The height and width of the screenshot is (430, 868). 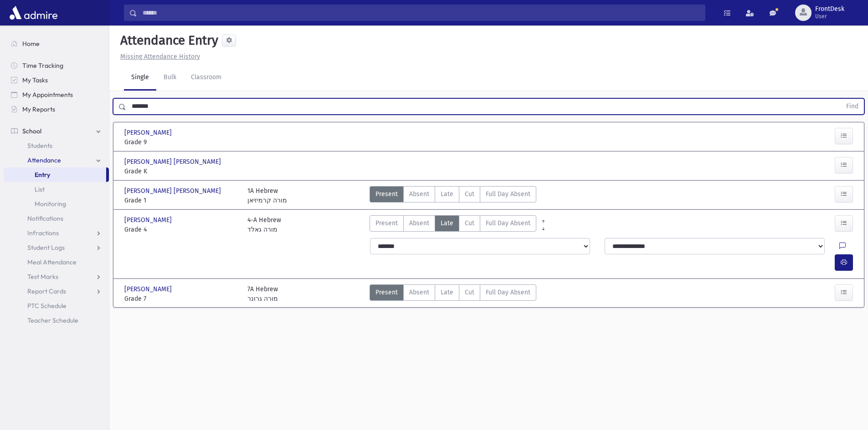 I want to click on a: Classroom, so click(x=206, y=78).